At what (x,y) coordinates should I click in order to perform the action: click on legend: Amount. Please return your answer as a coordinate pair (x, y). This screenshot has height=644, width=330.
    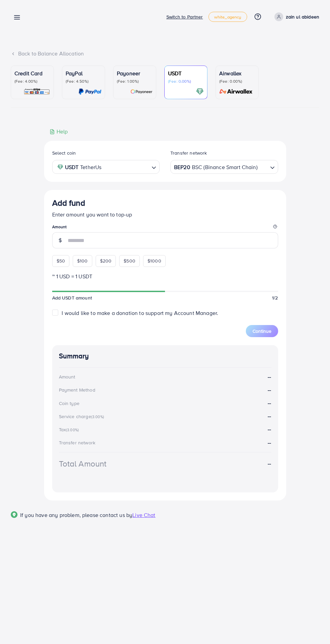
    Looking at the image, I should click on (165, 228).